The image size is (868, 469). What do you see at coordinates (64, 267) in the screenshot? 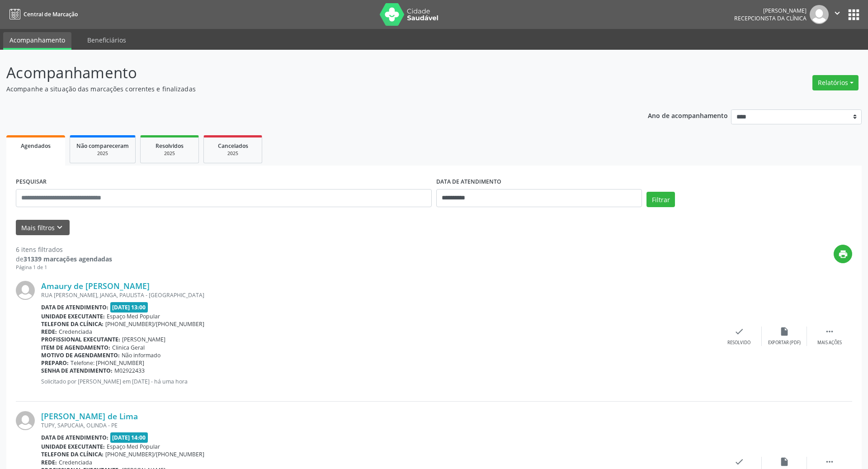
I see `div: Página 1 de 1` at bounding box center [64, 267].